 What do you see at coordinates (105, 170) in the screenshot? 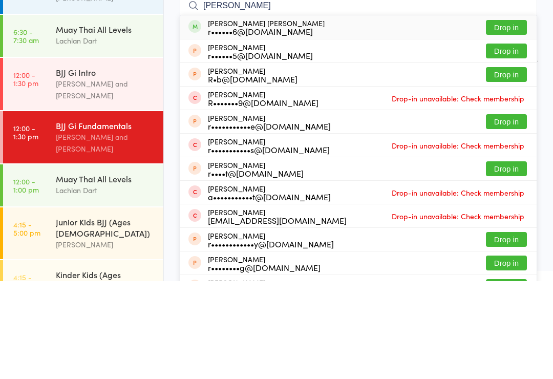
I see `div: BJJ Gi Intro` at bounding box center [105, 170].